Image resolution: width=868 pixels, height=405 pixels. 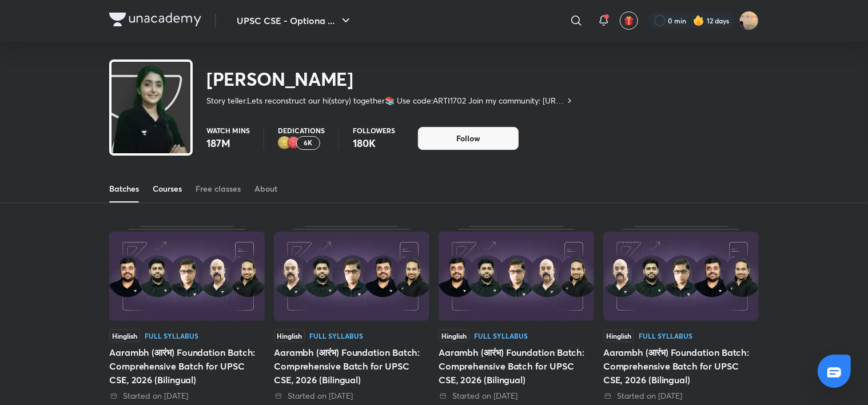 I want to click on a: Company Logo, so click(x=155, y=21).